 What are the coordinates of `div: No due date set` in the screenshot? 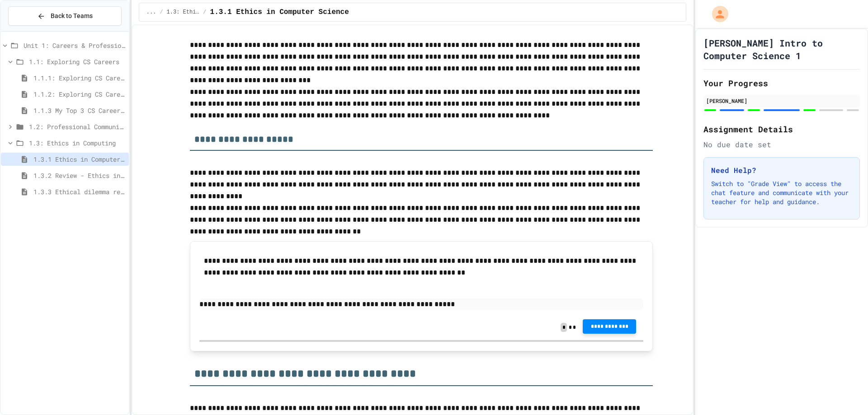 It's located at (782, 145).